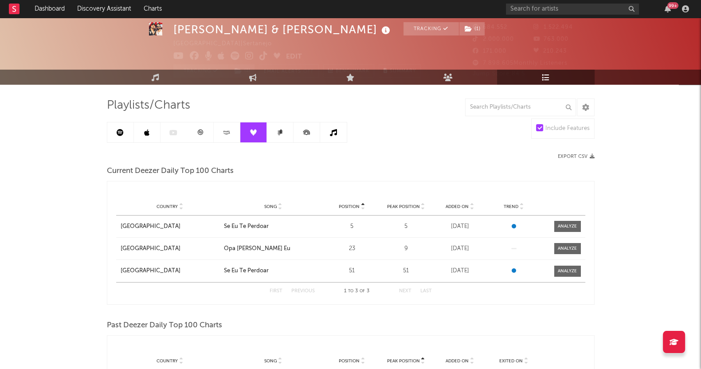 This screenshot has height=369, width=701. What do you see at coordinates (406, 249) in the screenshot?
I see `div: 9` at bounding box center [406, 249].